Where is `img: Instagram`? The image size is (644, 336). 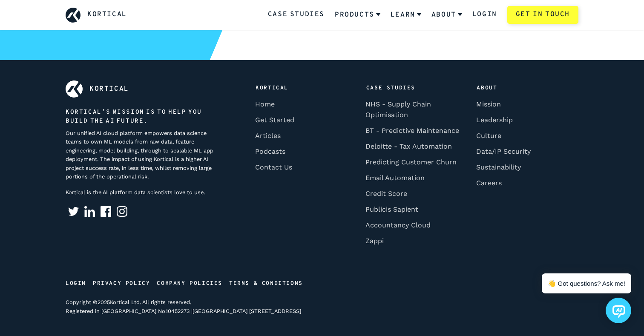
img: Instagram is located at coordinates (121, 211).